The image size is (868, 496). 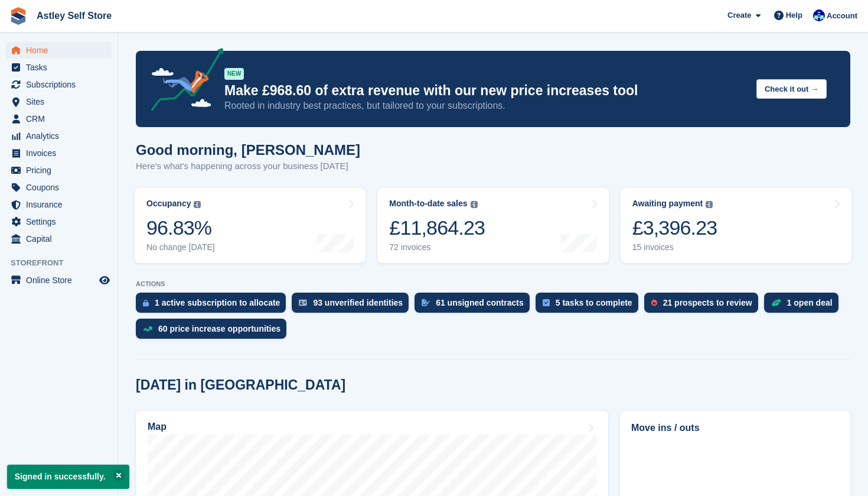 I want to click on a: 1 open deal, so click(x=804, y=305).